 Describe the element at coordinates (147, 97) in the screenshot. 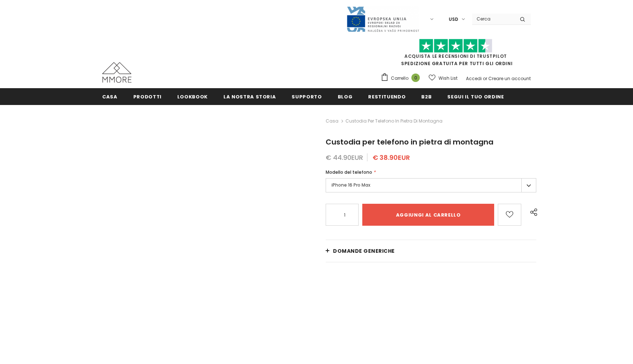

I see `a: Prodotti` at that location.